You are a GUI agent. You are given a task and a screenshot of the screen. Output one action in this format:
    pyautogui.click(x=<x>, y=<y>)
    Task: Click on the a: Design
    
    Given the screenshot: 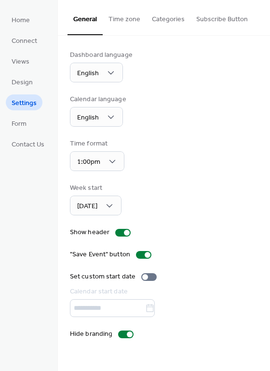 What is the action you would take?
    pyautogui.click(x=22, y=81)
    